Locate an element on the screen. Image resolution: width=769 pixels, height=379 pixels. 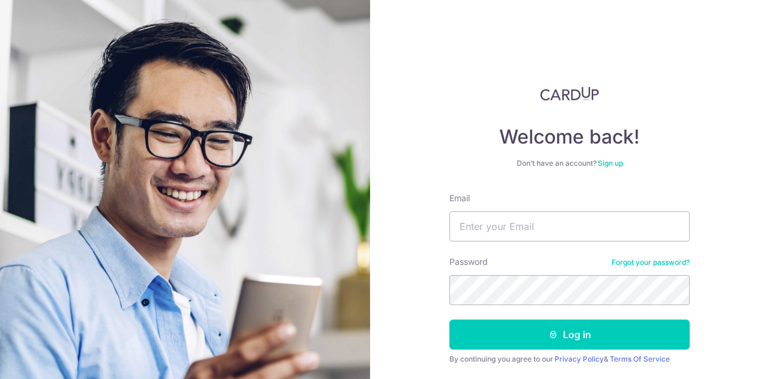
label: Email is located at coordinates (460, 198).